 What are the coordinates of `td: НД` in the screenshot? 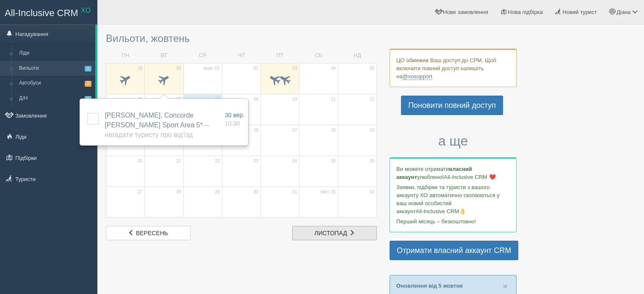 It's located at (357, 56).